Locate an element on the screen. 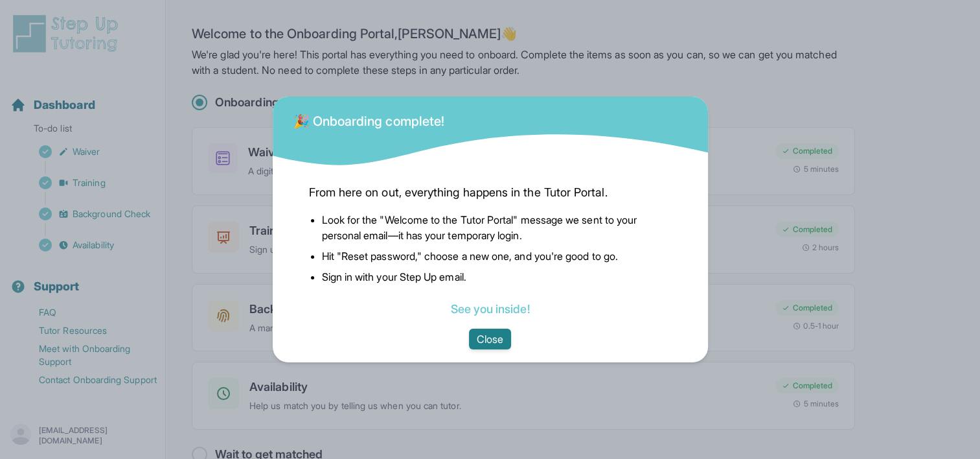  span: From here on out, everything happens in the Tutor Portal. is located at coordinates (490, 192).